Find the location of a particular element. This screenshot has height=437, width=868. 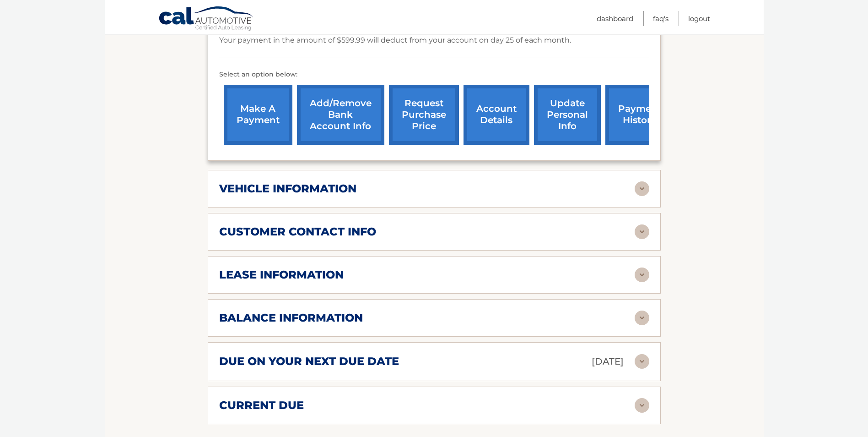

a: Cal Automotive is located at coordinates (206, 19).